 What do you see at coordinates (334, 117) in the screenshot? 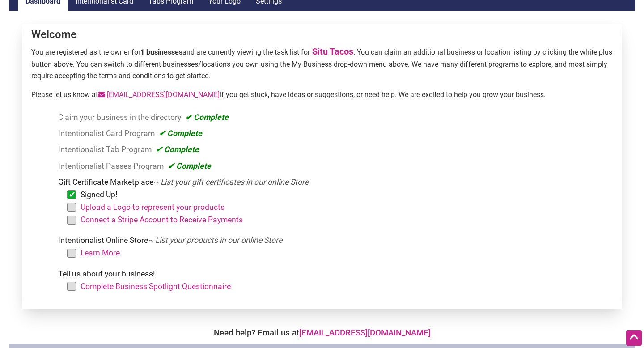
I see `li: Claim your business in the directory` at bounding box center [334, 117].